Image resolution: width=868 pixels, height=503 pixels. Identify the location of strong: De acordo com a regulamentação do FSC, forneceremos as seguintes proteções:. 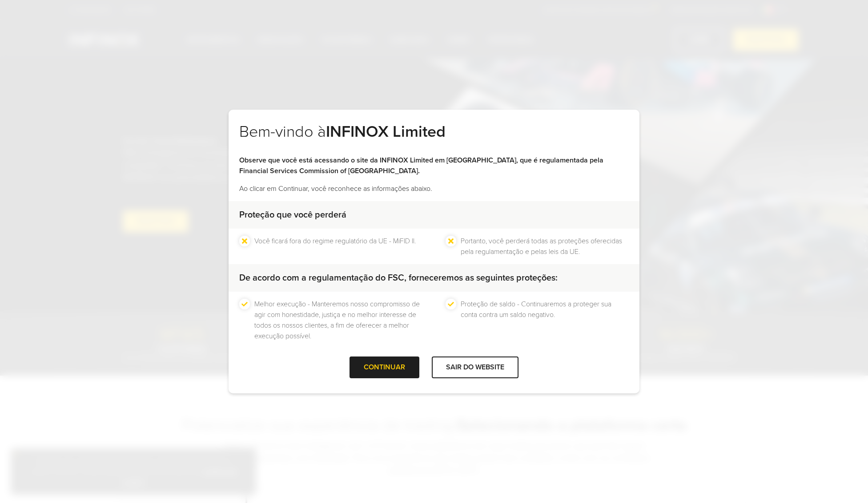
(398, 278).